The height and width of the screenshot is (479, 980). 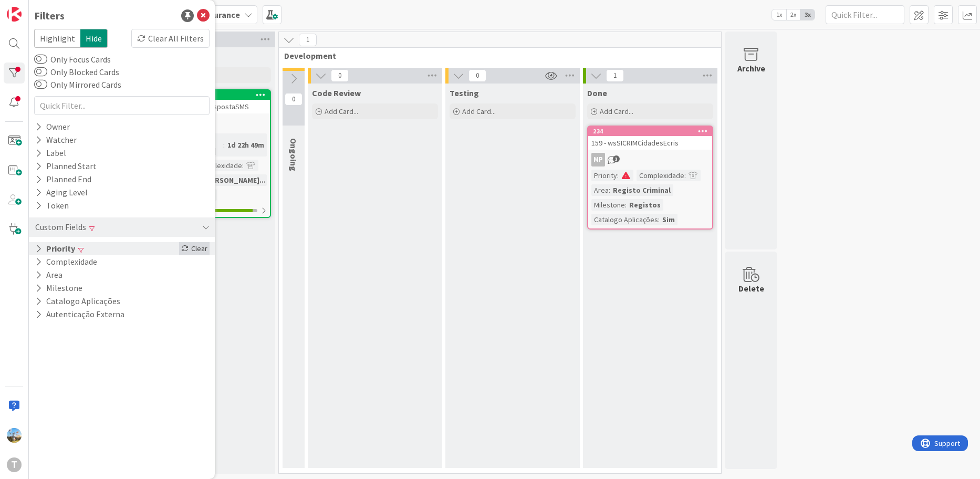 What do you see at coordinates (51, 153) in the screenshot?
I see `div: Label` at bounding box center [51, 153].